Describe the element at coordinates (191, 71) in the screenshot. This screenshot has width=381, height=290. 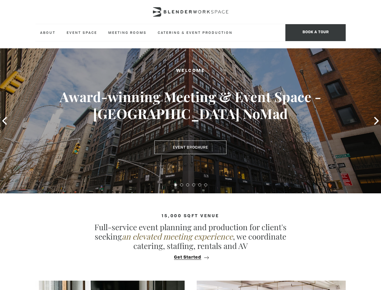
I see `h2: Welcome` at that location.